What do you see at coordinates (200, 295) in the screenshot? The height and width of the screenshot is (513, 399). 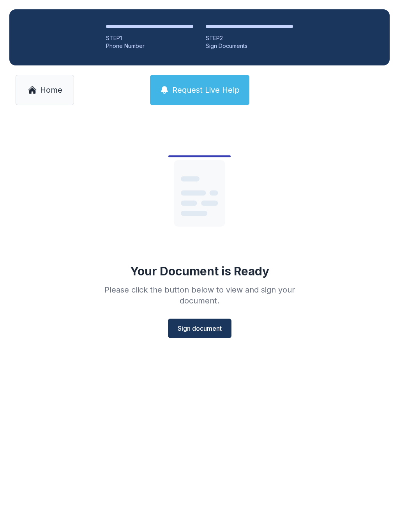 I see `div: Please click the button below to view and sign your document.` at bounding box center [200, 295].